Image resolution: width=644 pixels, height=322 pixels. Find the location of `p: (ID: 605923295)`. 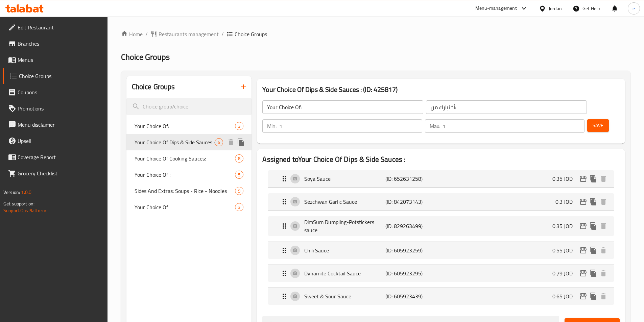

p: (ID: 605923295) is located at coordinates (412, 273).